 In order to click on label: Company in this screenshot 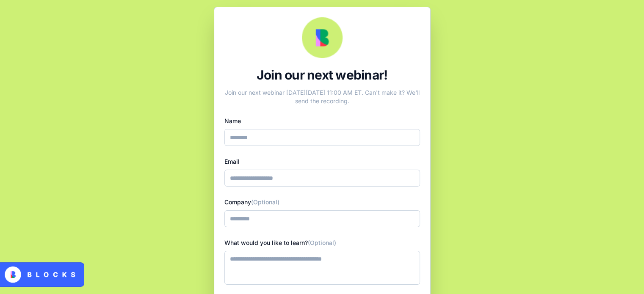, I will do `click(252, 202)`.